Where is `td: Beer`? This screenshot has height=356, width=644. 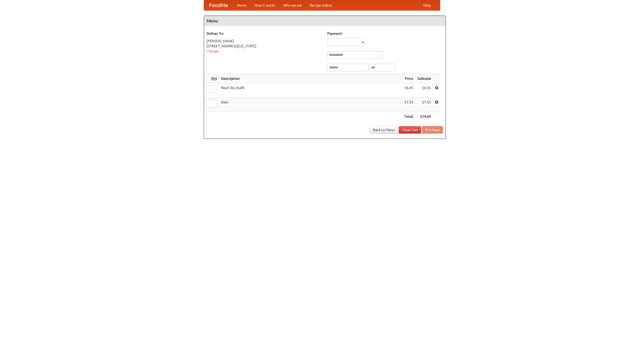
td: Beer is located at coordinates (311, 105).